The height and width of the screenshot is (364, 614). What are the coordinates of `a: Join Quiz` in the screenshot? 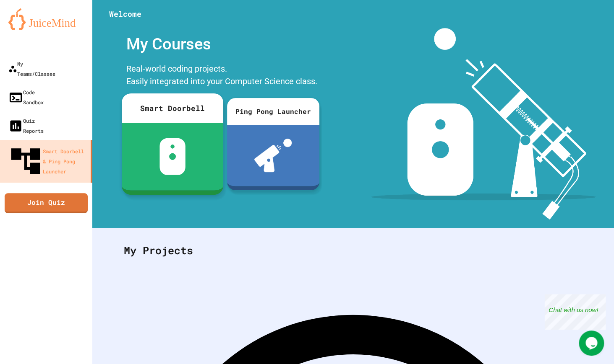 It's located at (46, 203).